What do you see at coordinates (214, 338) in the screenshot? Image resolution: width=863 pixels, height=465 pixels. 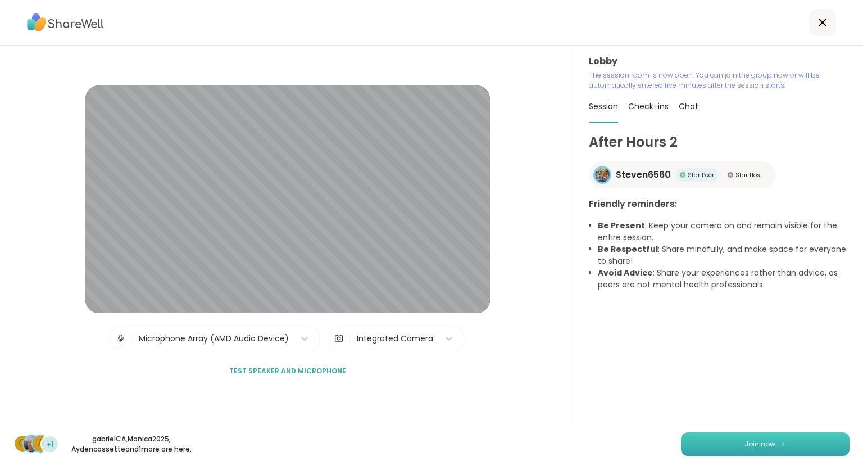 I see `div: Microphone Array (AMD Audio Device)` at bounding box center [214, 338].